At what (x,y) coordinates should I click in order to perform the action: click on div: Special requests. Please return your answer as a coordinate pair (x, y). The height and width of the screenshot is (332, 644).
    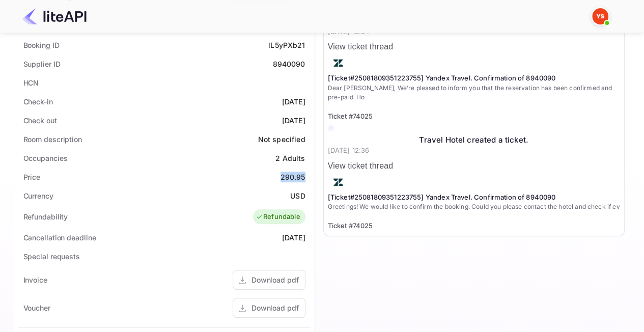
    Looking at the image, I should click on (51, 256).